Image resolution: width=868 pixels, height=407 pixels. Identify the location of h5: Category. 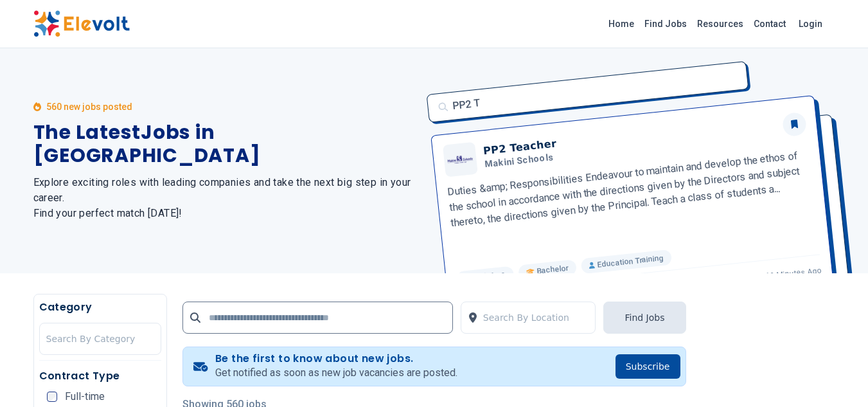
(100, 307).